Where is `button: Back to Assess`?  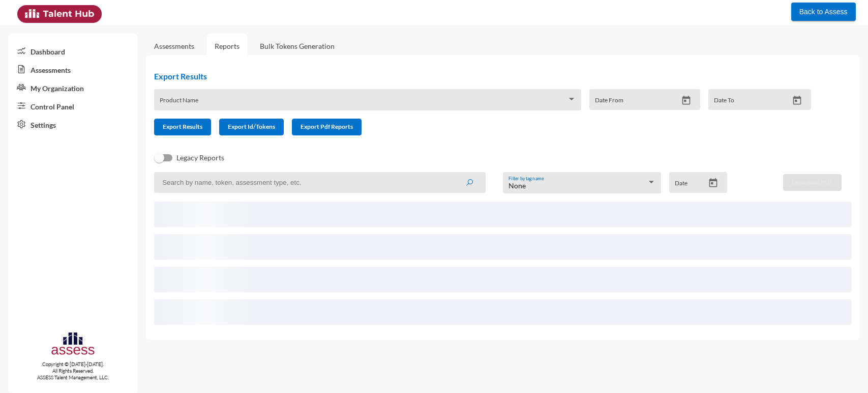 button: Back to Assess is located at coordinates (823, 12).